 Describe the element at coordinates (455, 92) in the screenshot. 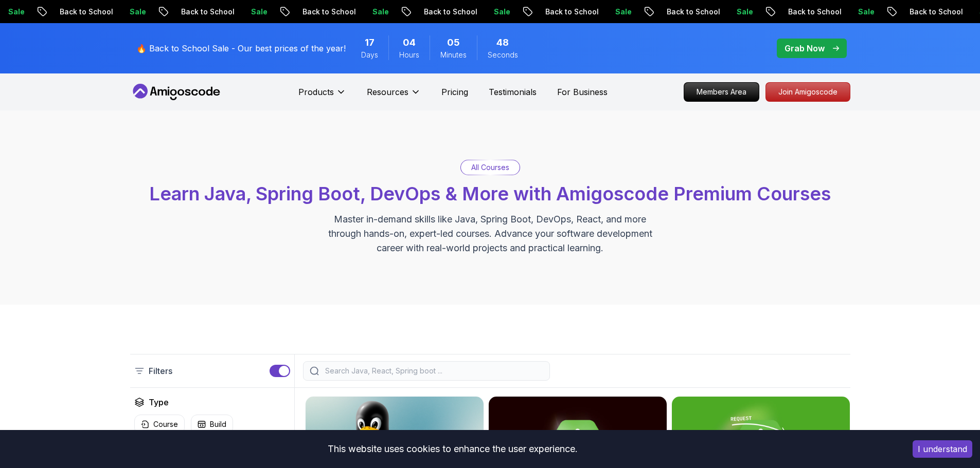

I see `a: Pricing` at that location.